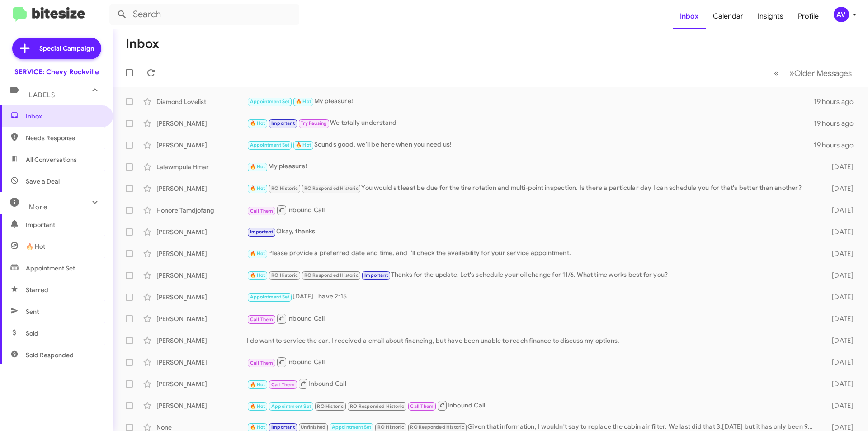 This screenshot has width=868, height=431. I want to click on span: Sent, so click(32, 311).